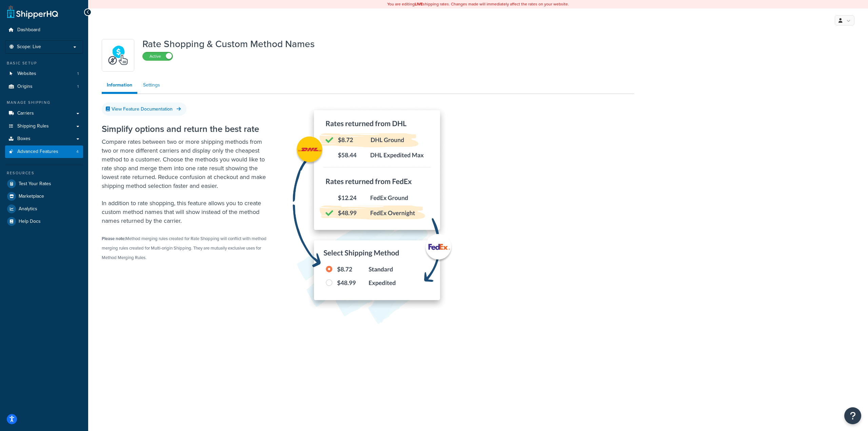 The width and height of the screenshot is (868, 431). I want to click on span: Dashboard, so click(29, 30).